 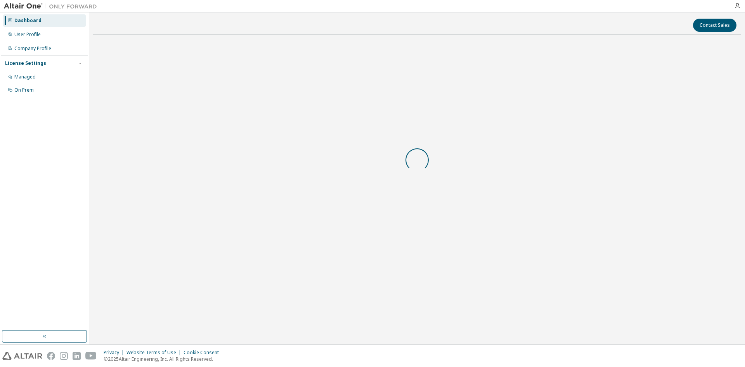 I want to click on div: Privacy, so click(x=115, y=352).